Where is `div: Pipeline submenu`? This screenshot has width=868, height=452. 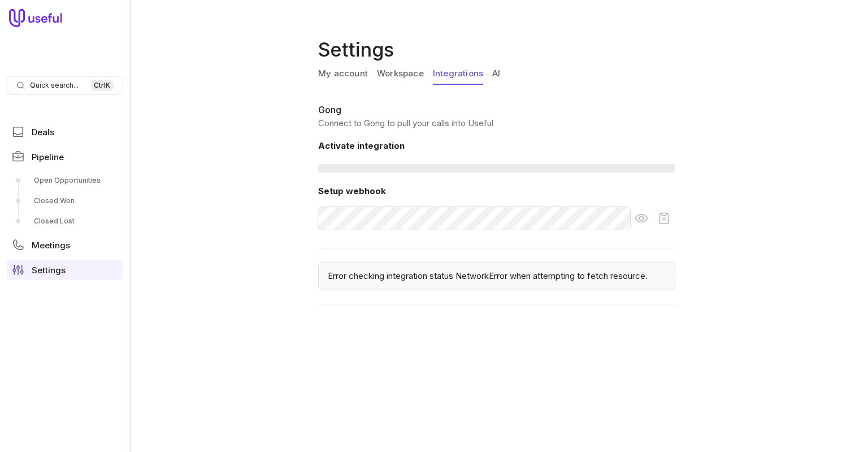 div: Pipeline submenu is located at coordinates (65, 201).